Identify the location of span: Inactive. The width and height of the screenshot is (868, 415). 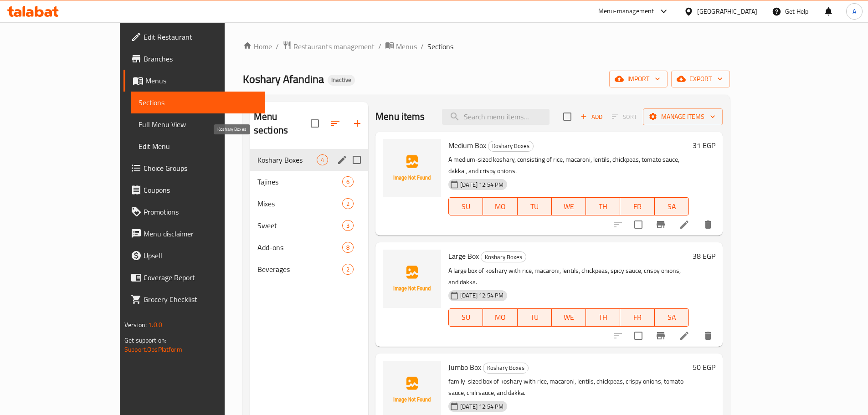
(341, 79).